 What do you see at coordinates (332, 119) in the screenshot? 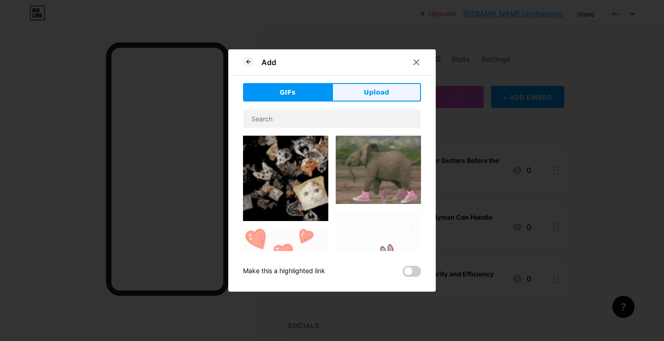
I see `input: Search` at bounding box center [332, 119].